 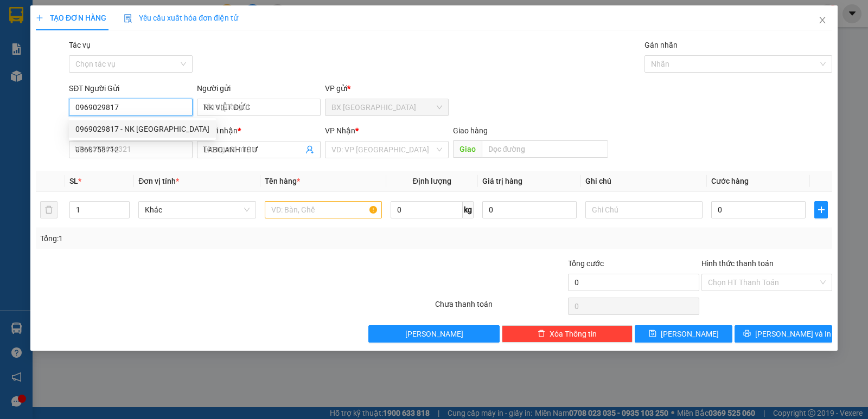 I want to click on th: Ghi chú, so click(x=644, y=181).